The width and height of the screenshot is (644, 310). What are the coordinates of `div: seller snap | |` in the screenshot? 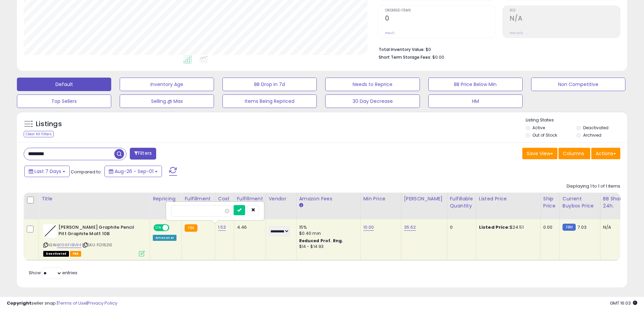 It's located at (62, 304).